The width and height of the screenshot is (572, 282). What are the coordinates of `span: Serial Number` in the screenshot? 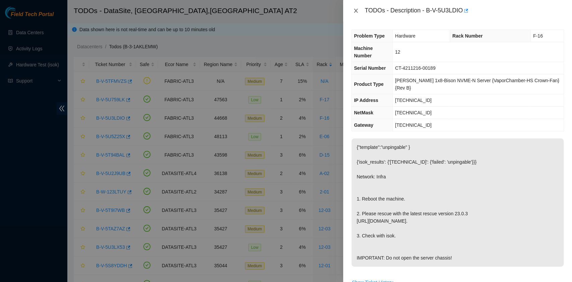 It's located at (370, 68).